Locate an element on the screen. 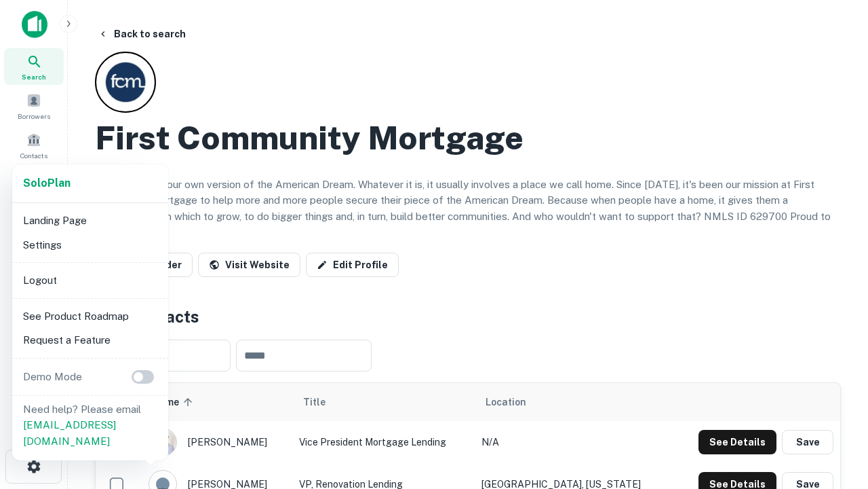 Image resolution: width=868 pixels, height=489 pixels. a: SoloPlan is located at coordinates (46, 183).